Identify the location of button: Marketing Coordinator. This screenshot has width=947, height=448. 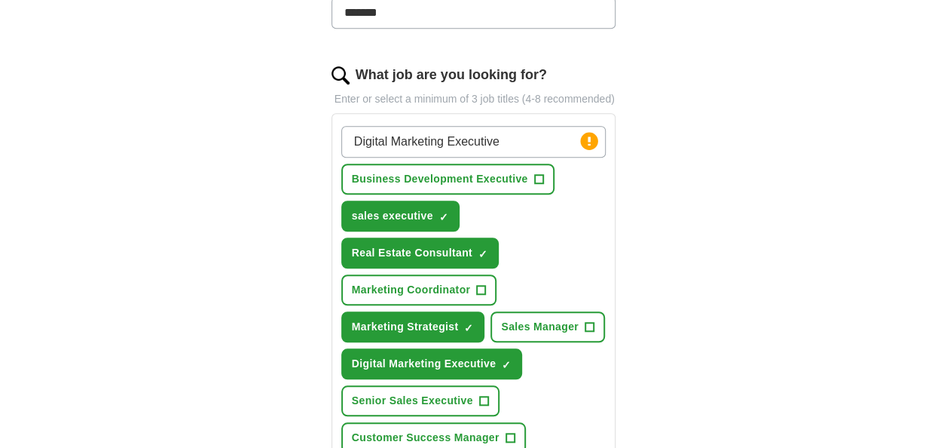
(419, 289).